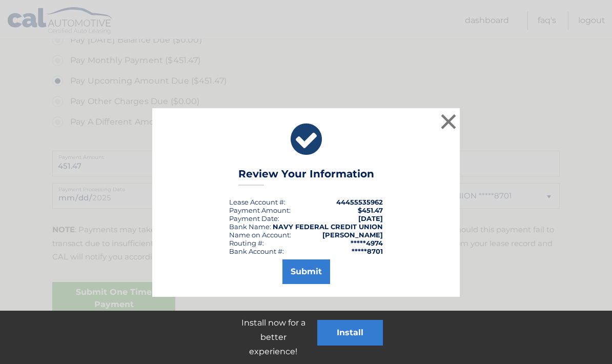 This screenshot has width=612, height=364. I want to click on div: Bank Name:, so click(250, 227).